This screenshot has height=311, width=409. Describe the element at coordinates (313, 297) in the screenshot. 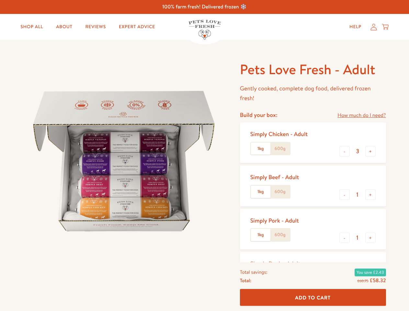

I see `button: Add To Cart` at that location.